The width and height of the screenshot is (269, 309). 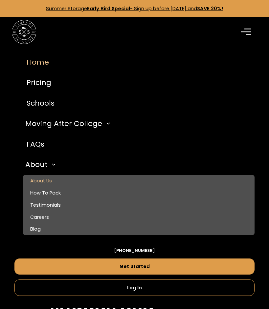 What do you see at coordinates (139, 217) in the screenshot?
I see `a: Careers` at bounding box center [139, 217].